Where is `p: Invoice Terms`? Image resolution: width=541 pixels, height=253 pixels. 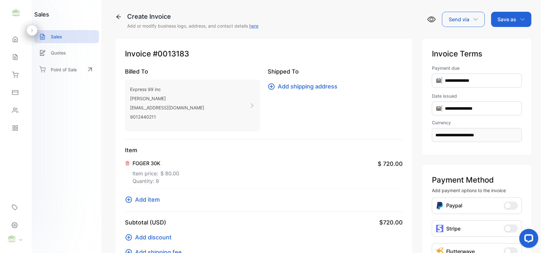
p: Invoice Terms is located at coordinates (477, 54).